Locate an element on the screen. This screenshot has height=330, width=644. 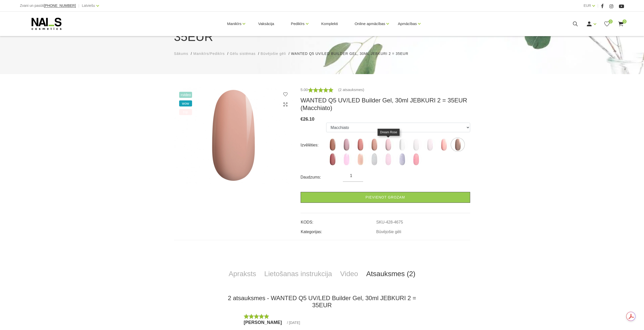
a: (2 atsauksmes) is located at coordinates (351, 90).